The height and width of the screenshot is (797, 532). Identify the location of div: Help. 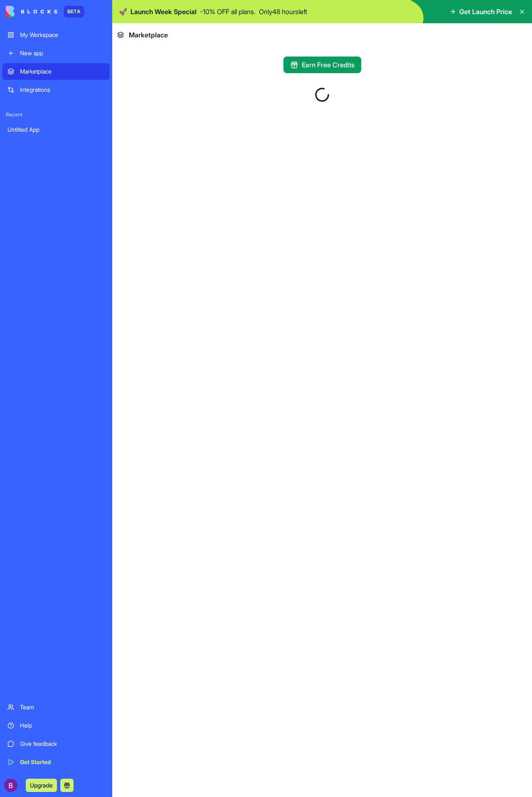
(62, 726).